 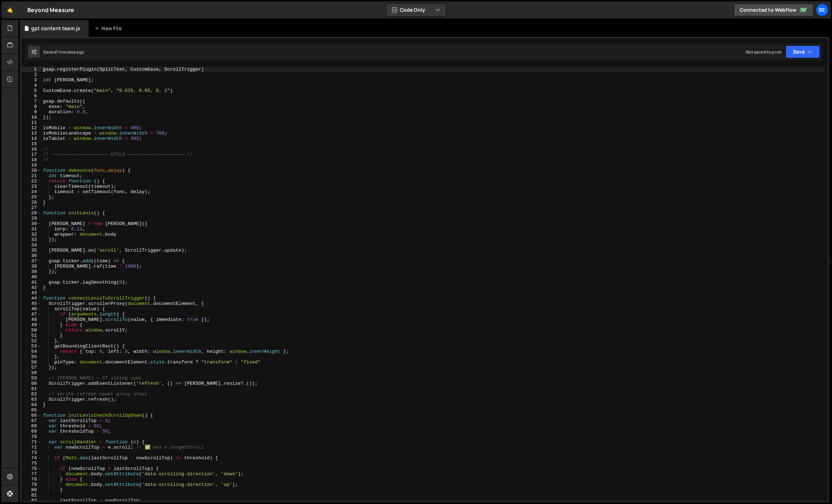 I want to click on div: 58, so click(x=31, y=373).